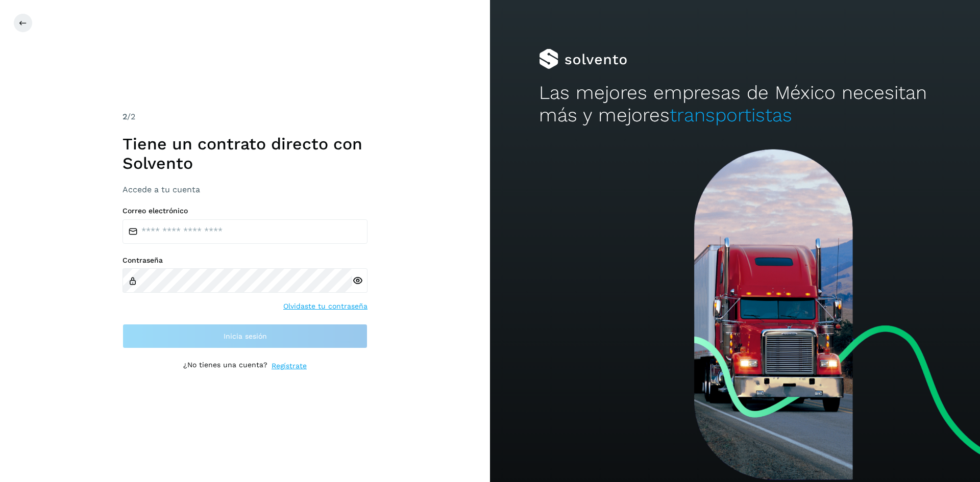 Image resolution: width=980 pixels, height=482 pixels. What do you see at coordinates (245, 261) in the screenshot?
I see `label: Contraseña` at bounding box center [245, 261].